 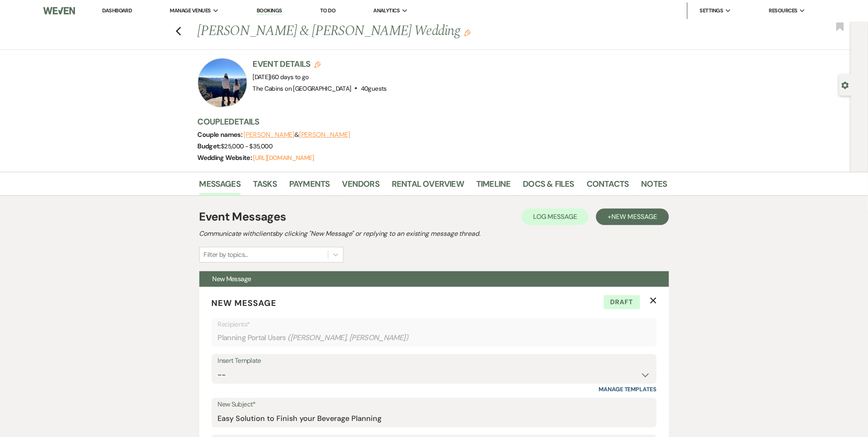 I want to click on span: $25,000 - $35,000, so click(x=246, y=146).